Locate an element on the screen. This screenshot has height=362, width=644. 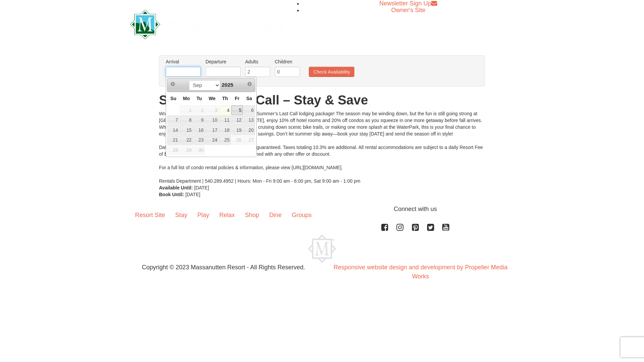
span: 2 is located at coordinates (199, 110).